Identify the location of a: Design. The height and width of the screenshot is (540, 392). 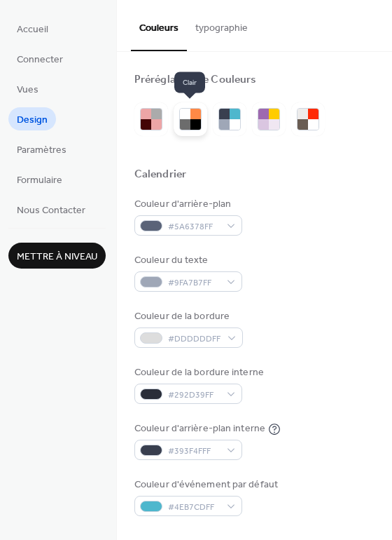
(32, 118).